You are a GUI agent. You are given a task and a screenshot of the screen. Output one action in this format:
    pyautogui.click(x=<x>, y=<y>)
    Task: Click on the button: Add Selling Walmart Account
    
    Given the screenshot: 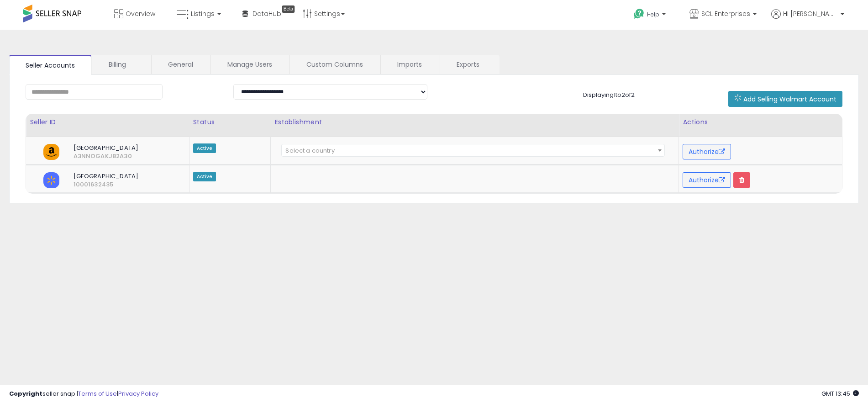 What is the action you would take?
    pyautogui.click(x=786, y=99)
    